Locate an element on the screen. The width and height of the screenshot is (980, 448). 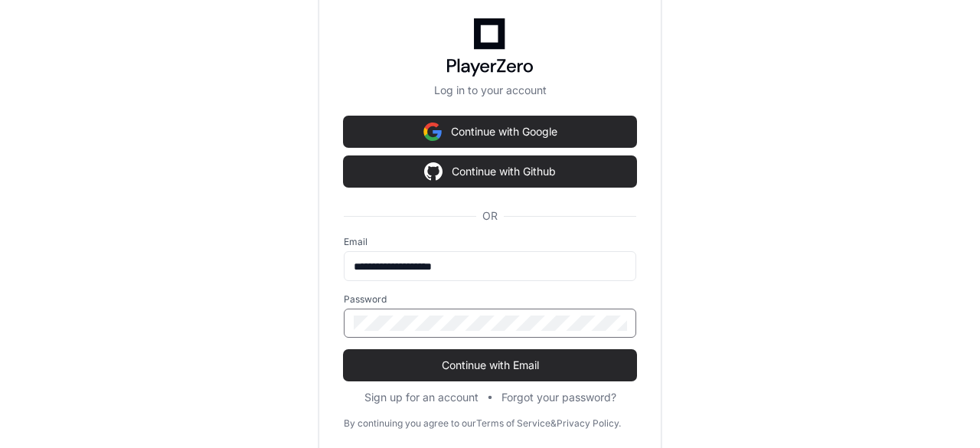
a: Privacy Policy. is located at coordinates (588, 424).